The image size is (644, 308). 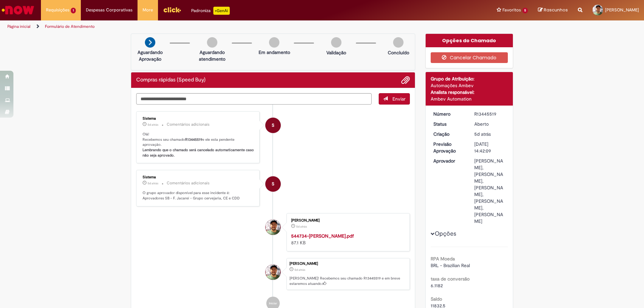 What do you see at coordinates (172, 10) in the screenshot?
I see `img: click_logo_yellow_360x200.png` at bounding box center [172, 10].